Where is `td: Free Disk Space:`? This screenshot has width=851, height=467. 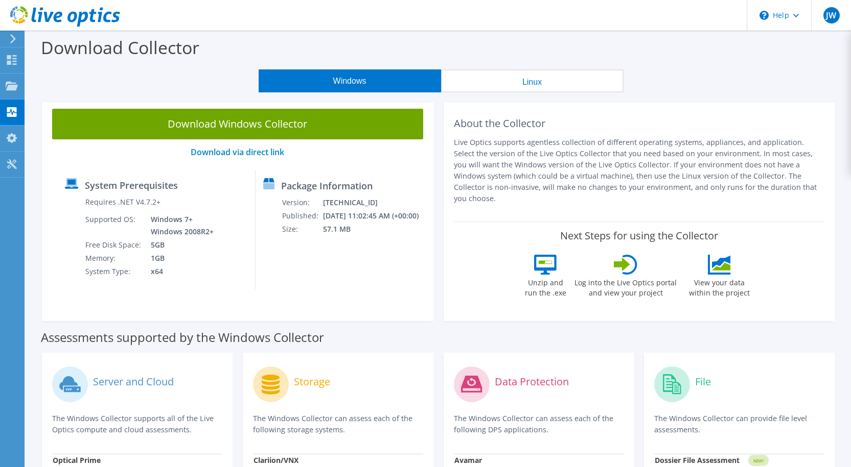
td: Free Disk Space: is located at coordinates (114, 245).